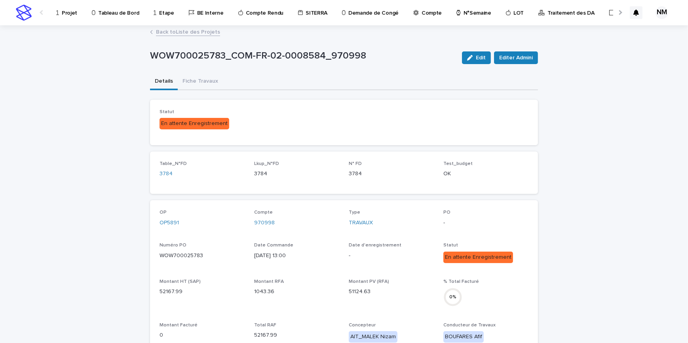 This screenshot has height=343, width=688. What do you see at coordinates (169, 223) in the screenshot?
I see `a: OP5891` at bounding box center [169, 223].